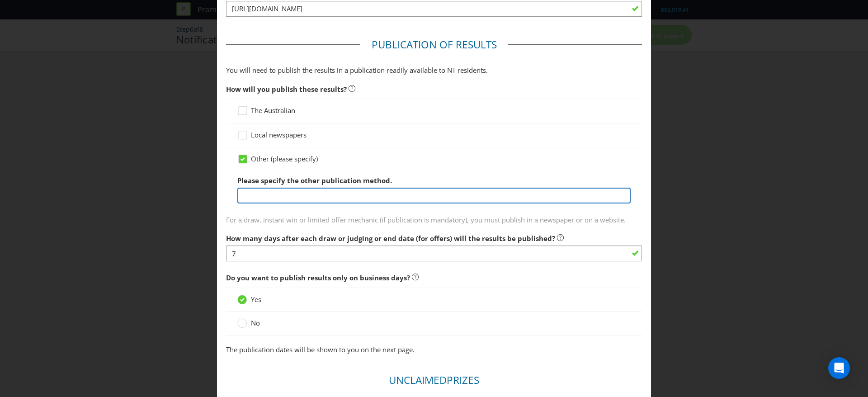  Describe the element at coordinates (434, 350) in the screenshot. I see `p: The publication dates will be shown to you on the next page.` at that location.